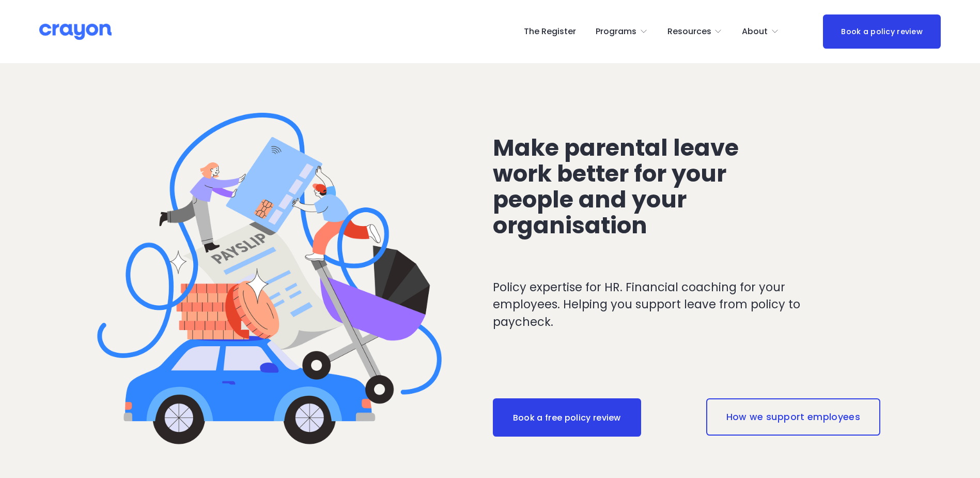 This screenshot has width=980, height=478. I want to click on a: How we support employees, so click(793, 417).